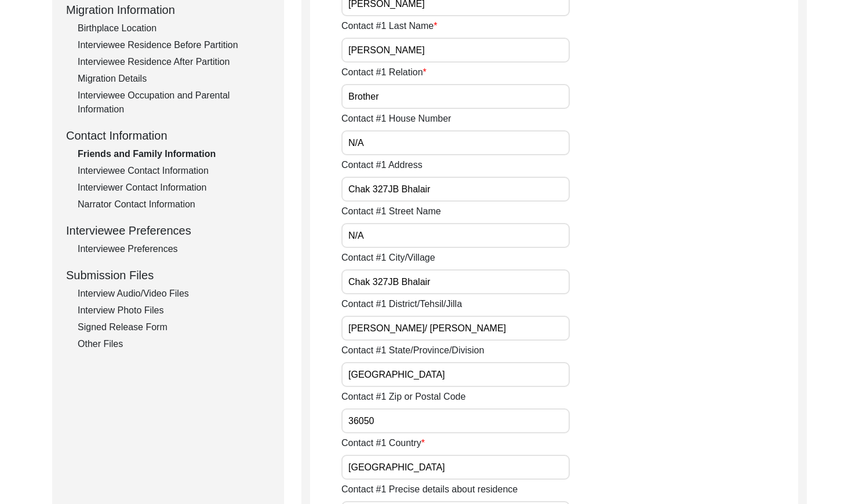 This screenshot has width=859, height=504. Describe the element at coordinates (174, 344) in the screenshot. I see `div: Other Files` at that location.